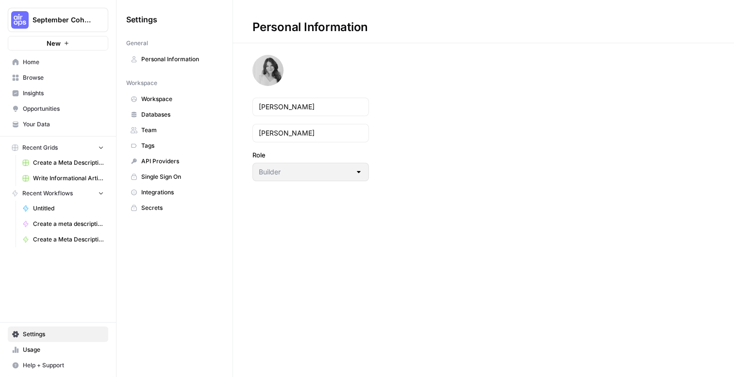  What do you see at coordinates (58, 78) in the screenshot?
I see `a: Browse` at bounding box center [58, 78].